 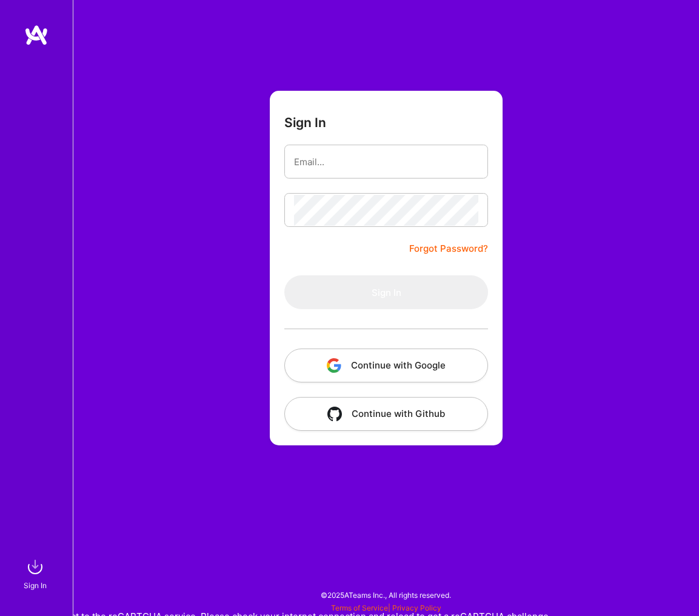 I want to click on div: © 2025 ATeams Inc., All rights reserved., so click(x=385, y=595).